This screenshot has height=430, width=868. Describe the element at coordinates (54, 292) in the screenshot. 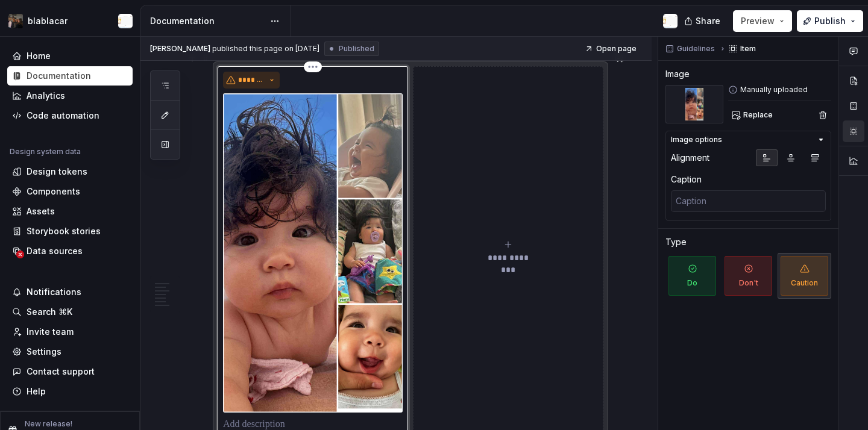

I see `div: Notifications` at that location.